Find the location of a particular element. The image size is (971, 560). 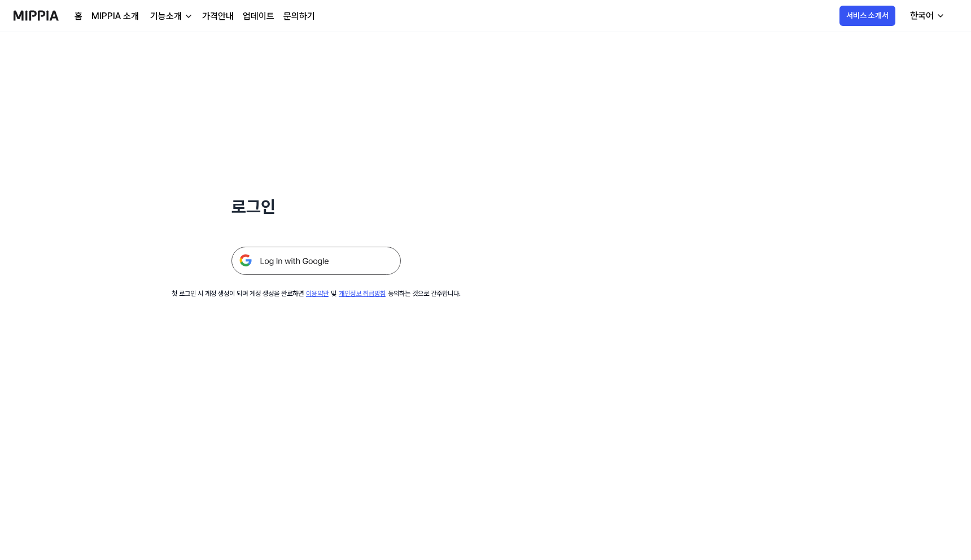

a: MIPPIA 소개 is located at coordinates (115, 16).